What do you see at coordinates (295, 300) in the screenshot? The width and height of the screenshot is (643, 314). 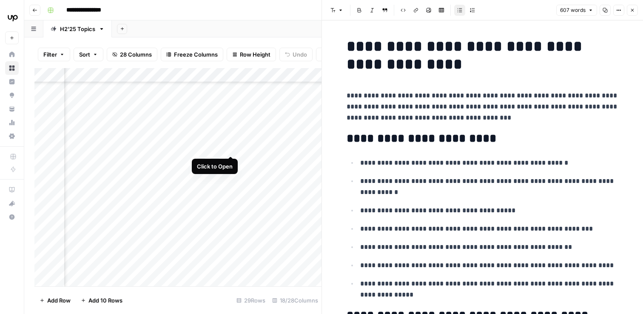 I see `div: 18/28 Columns` at bounding box center [295, 300].